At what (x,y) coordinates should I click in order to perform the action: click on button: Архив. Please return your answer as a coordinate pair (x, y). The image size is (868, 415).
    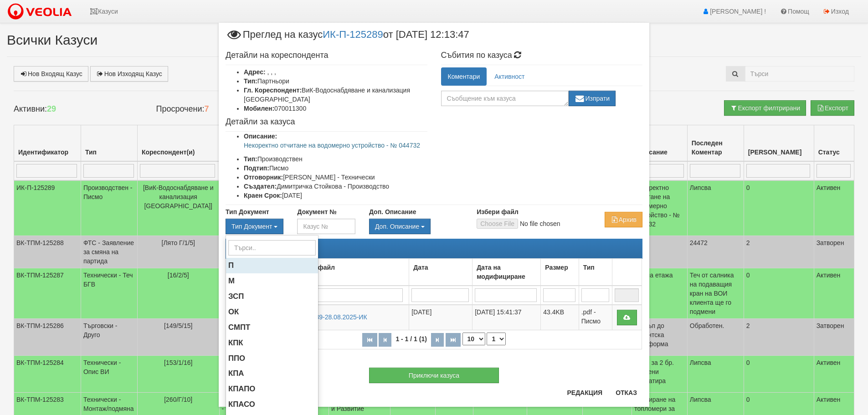
    Looking at the image, I should click on (623, 219).